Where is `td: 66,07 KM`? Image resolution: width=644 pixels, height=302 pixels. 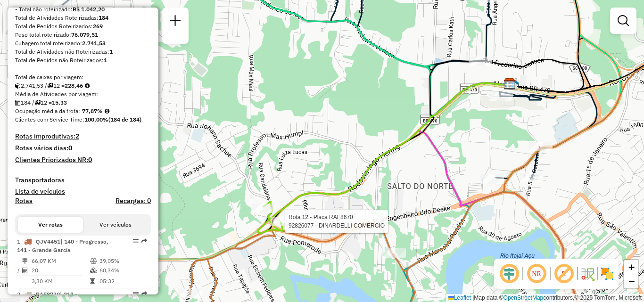 td: 66,07 KM is located at coordinates (60, 261).